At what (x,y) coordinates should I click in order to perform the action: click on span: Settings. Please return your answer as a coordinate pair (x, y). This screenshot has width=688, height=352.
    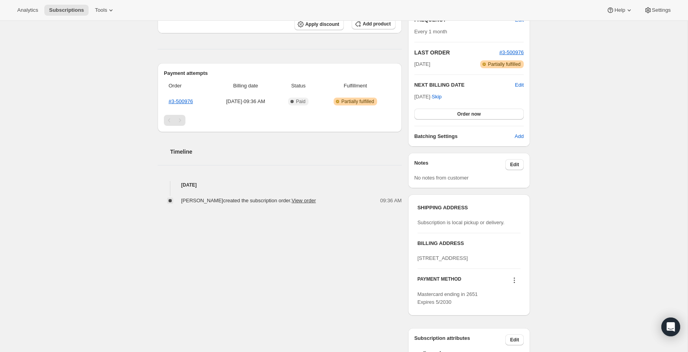
    Looking at the image, I should click on (661, 10).